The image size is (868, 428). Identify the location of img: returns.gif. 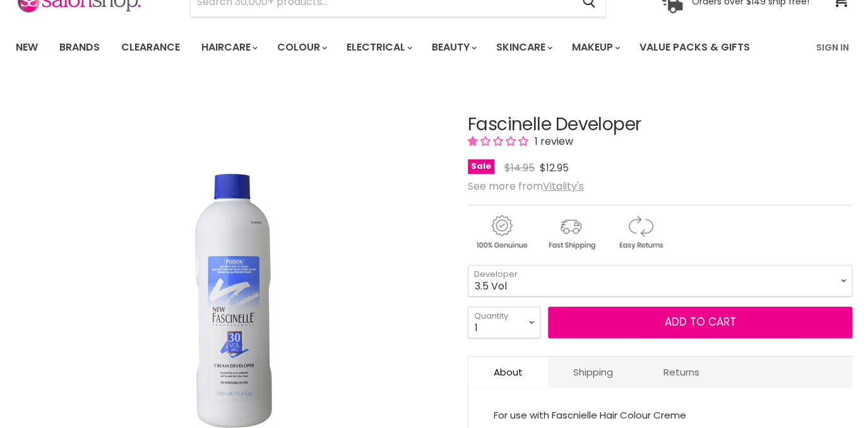
(640, 232).